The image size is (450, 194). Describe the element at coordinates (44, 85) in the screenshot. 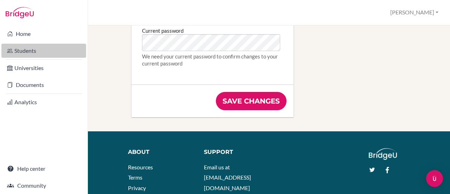

I see `a: Documents` at that location.